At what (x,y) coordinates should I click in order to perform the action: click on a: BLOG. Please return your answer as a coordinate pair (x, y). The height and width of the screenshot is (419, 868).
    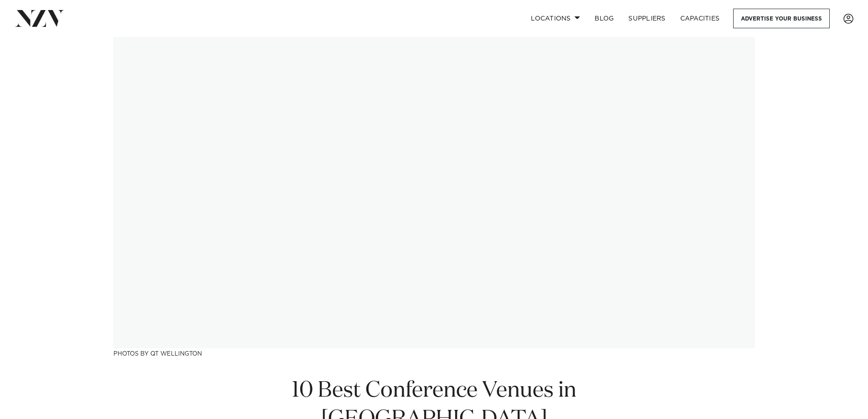
    Looking at the image, I should click on (604, 18).